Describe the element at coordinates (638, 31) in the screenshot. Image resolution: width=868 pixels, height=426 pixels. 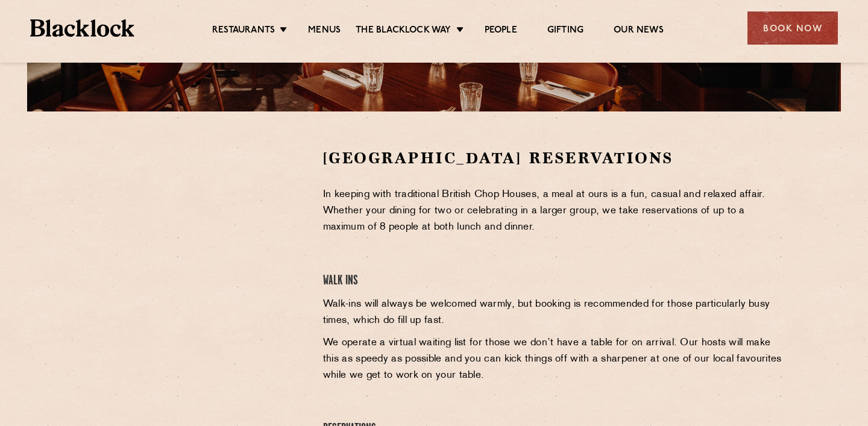
I see `a: Our News` at that location.